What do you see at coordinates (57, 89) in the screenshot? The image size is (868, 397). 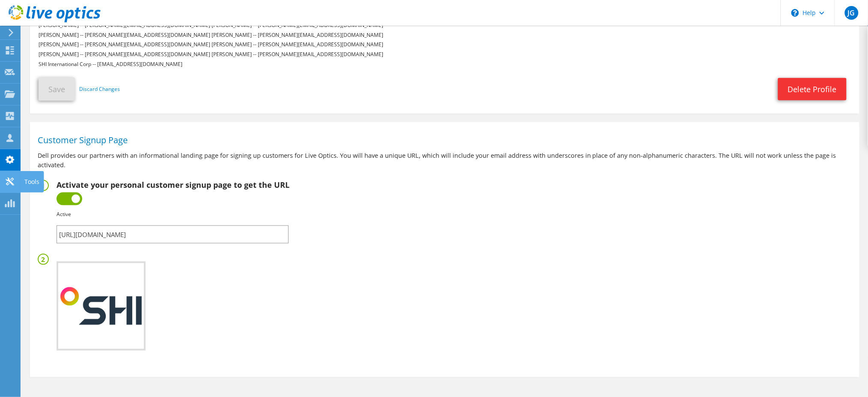 I see `button: Save` at bounding box center [57, 89].